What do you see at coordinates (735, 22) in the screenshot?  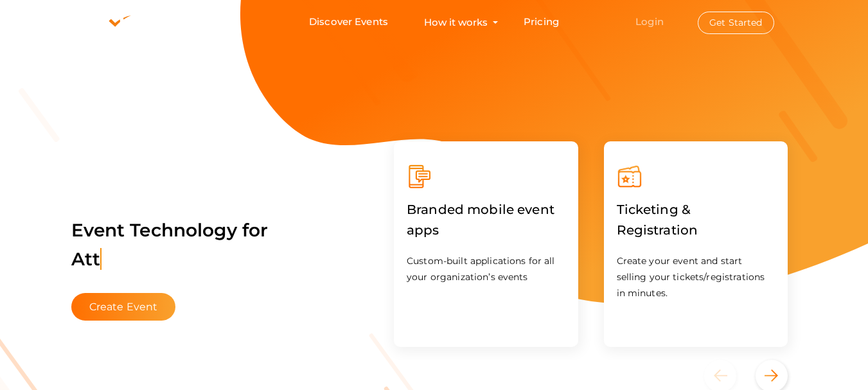 I see `button: Get Started` at bounding box center [735, 22].